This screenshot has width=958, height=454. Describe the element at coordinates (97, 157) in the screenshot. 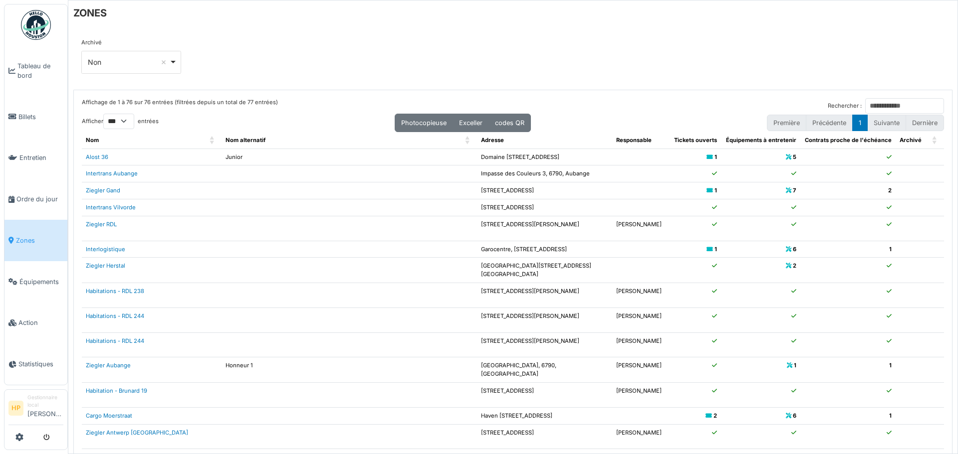

I see `font: Alost 36` at that location.